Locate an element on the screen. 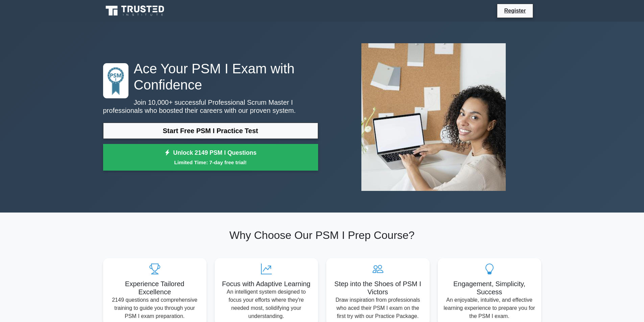  h5: Step into the Shoes of PSM I Victors is located at coordinates (378, 288).